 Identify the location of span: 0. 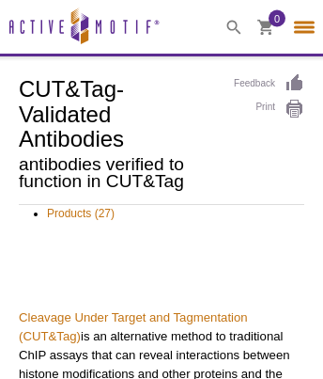
(277, 18).